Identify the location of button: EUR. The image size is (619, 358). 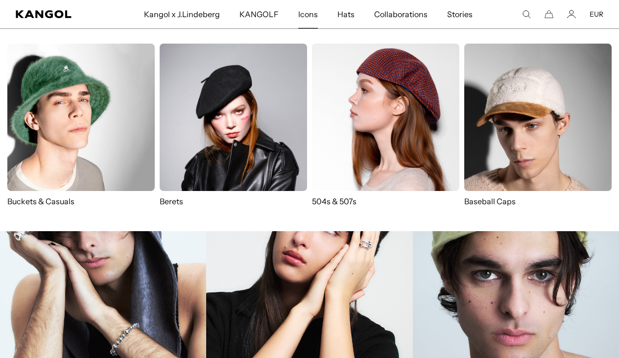
(597, 14).